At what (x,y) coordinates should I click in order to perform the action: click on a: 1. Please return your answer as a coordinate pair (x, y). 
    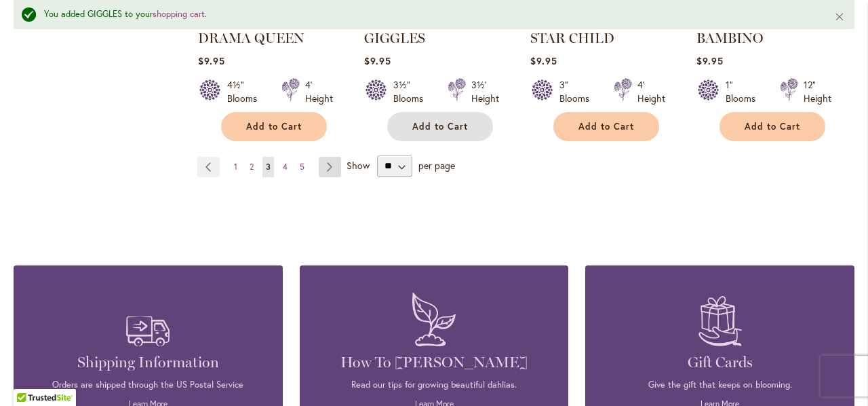
    Looking at the image, I should click on (235, 167).